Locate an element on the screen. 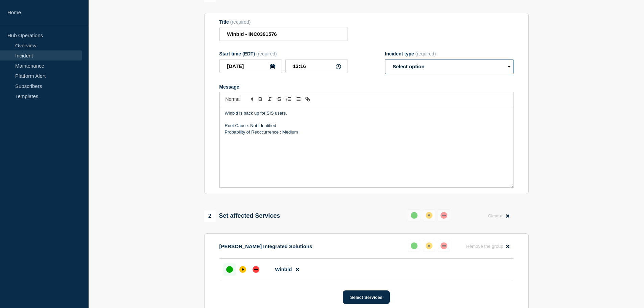 This screenshot has width=644, height=308. div: Incident type is located at coordinates (450, 54).